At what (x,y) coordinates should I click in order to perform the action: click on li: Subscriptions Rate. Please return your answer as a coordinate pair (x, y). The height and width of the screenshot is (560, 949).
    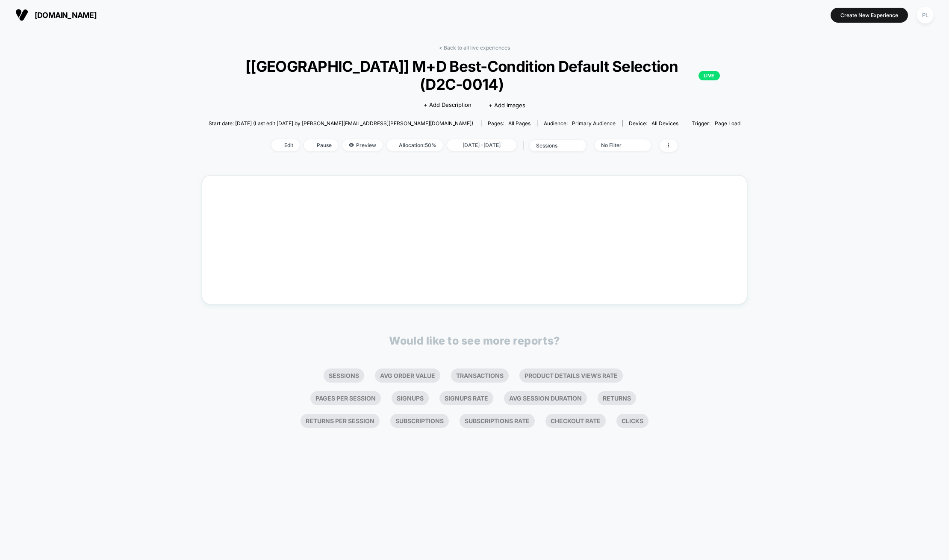
    Looking at the image, I should click on (497, 421).